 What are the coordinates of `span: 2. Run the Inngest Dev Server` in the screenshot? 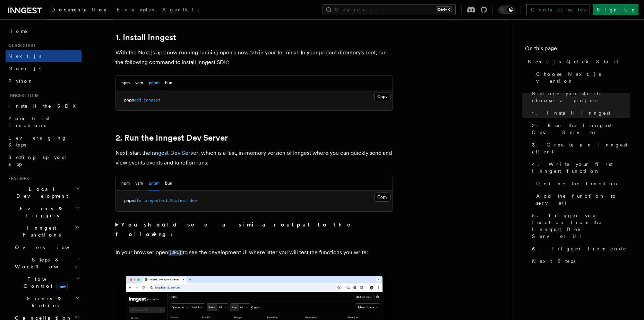 It's located at (581, 129).